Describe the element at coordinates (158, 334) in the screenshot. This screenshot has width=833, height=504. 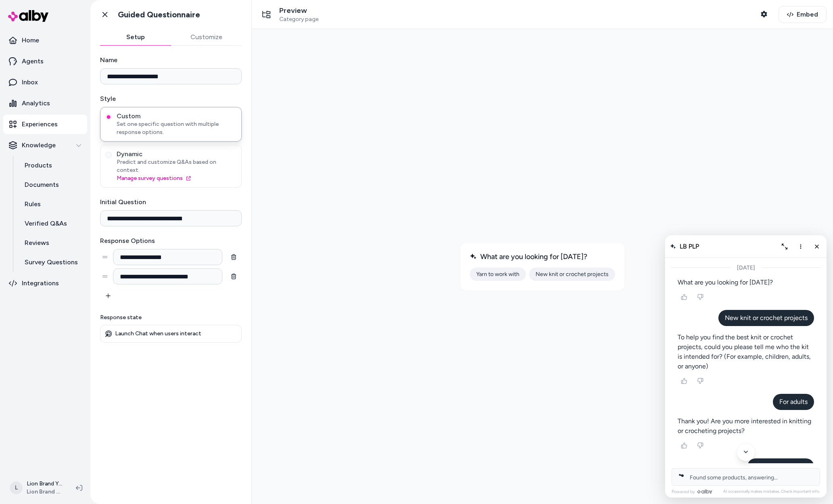
I see `p: Launch Chat when users interact` at that location.